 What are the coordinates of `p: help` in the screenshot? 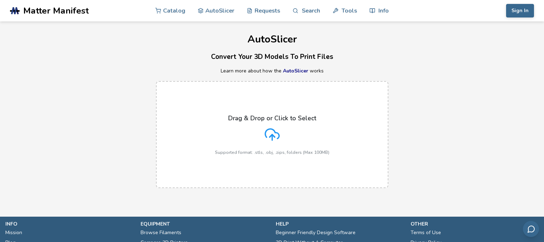 It's located at (340, 224).